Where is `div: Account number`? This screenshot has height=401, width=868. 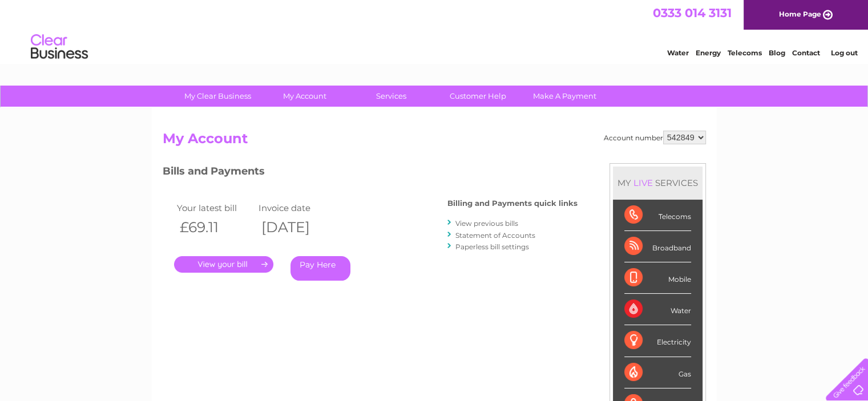
div: Account number is located at coordinates (654, 137).